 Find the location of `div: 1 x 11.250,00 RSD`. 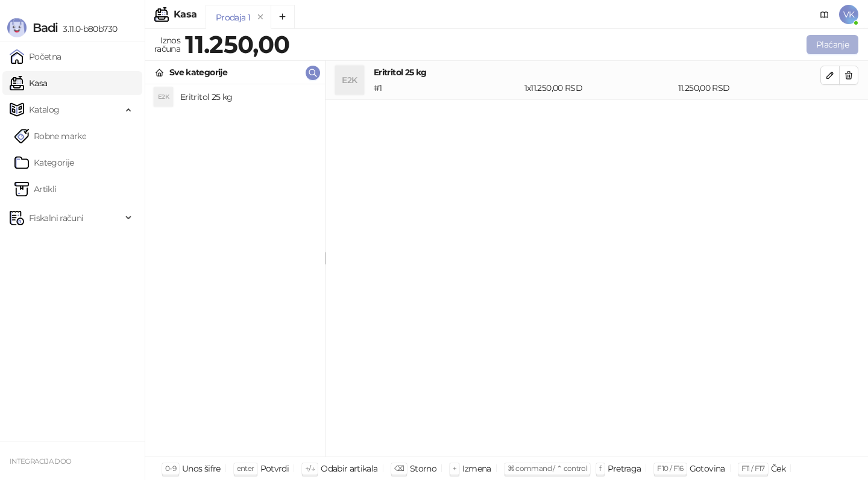

div: 1 x 11.250,00 RSD is located at coordinates (598, 88).